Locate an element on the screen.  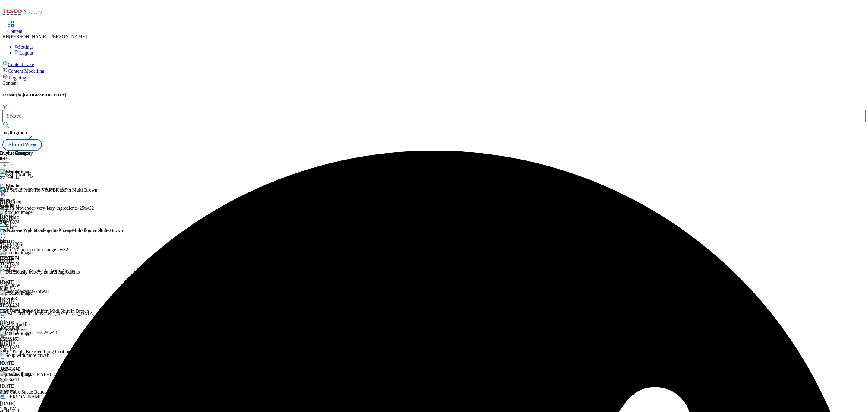
span: Content is located at coordinates (15, 31).